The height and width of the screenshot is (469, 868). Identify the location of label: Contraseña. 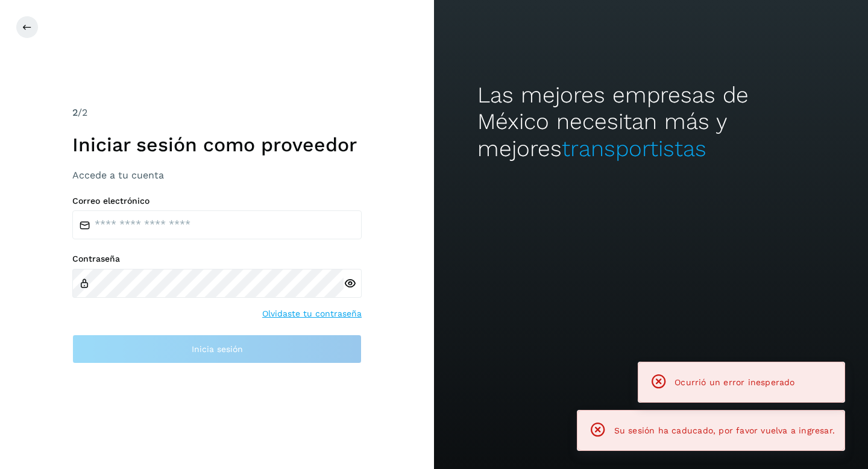
(217, 258).